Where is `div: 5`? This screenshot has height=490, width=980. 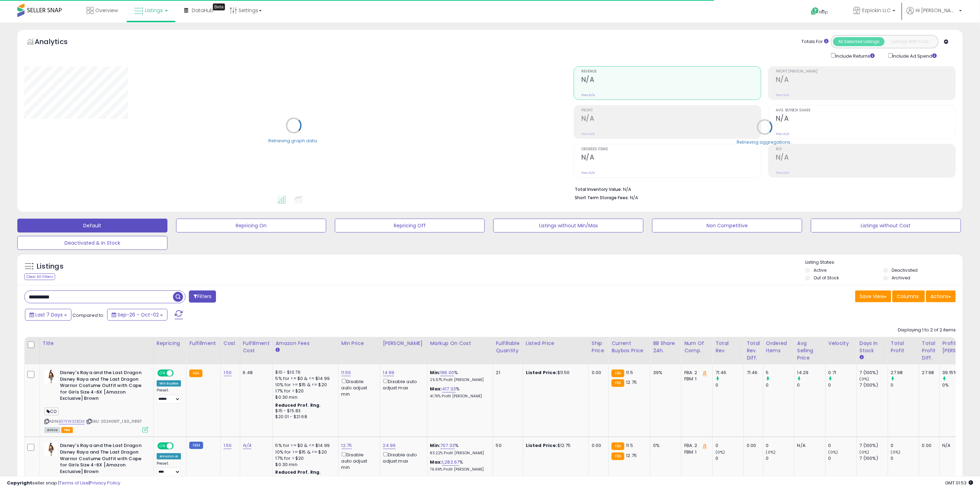 div: 5 is located at coordinates (780, 372).